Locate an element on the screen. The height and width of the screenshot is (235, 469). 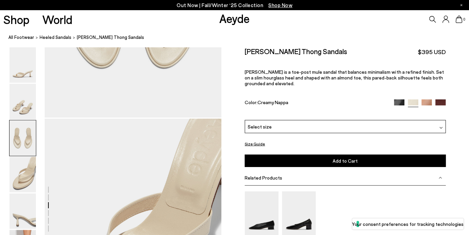
a: Shop is located at coordinates (16, 19).